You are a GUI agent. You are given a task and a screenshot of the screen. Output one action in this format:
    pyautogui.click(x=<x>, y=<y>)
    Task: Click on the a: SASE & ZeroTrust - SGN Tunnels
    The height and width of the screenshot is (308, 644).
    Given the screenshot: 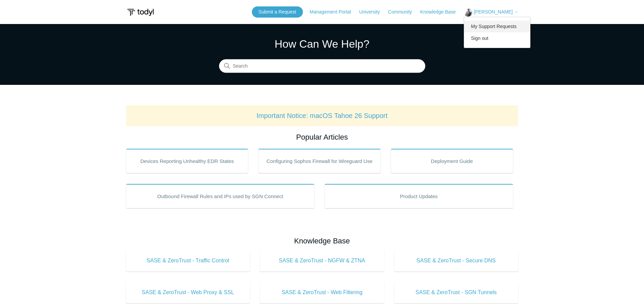 What is the action you would take?
    pyautogui.click(x=456, y=292)
    